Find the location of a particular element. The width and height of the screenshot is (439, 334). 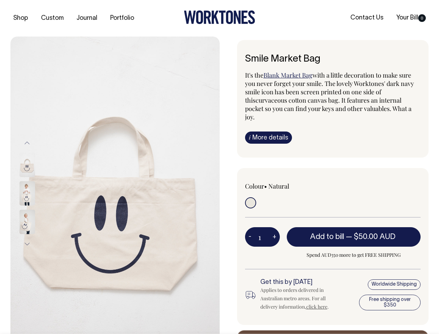

button: Previous is located at coordinates (27, 142).